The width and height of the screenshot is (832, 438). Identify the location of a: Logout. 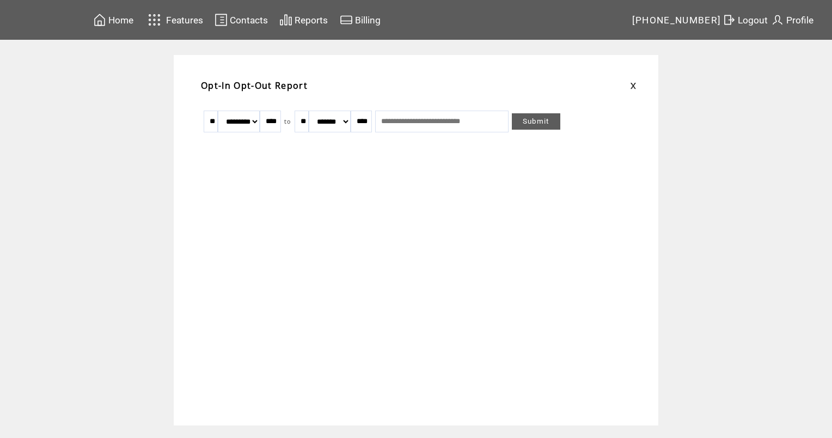
(745, 20).